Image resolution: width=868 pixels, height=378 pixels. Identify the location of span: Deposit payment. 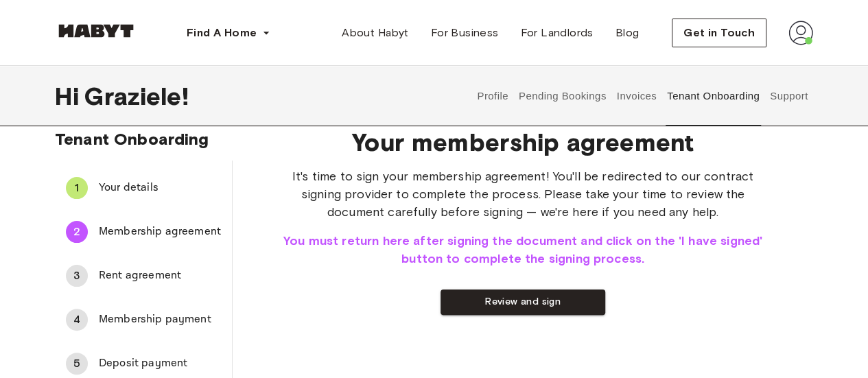
(160, 363).